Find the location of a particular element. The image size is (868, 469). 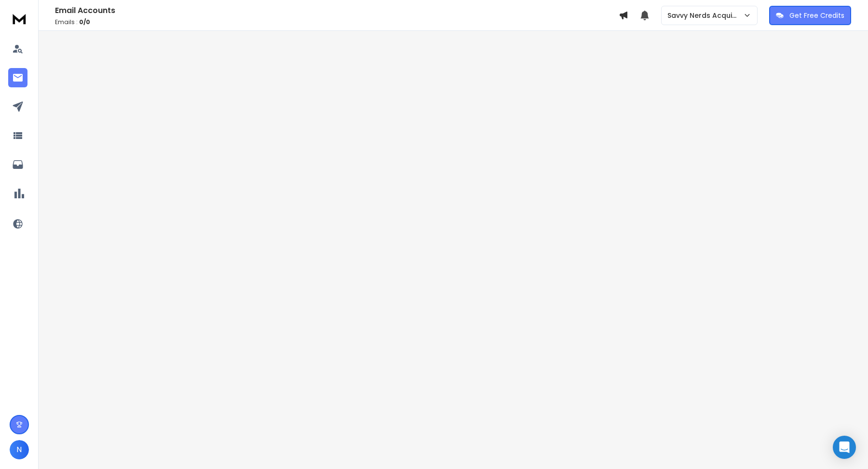

button: N is located at coordinates (20, 449).